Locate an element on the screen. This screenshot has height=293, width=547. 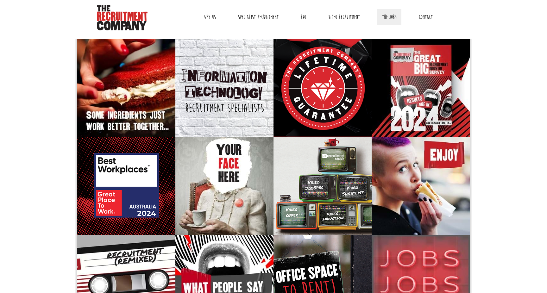
a: RPO is located at coordinates (303, 17).